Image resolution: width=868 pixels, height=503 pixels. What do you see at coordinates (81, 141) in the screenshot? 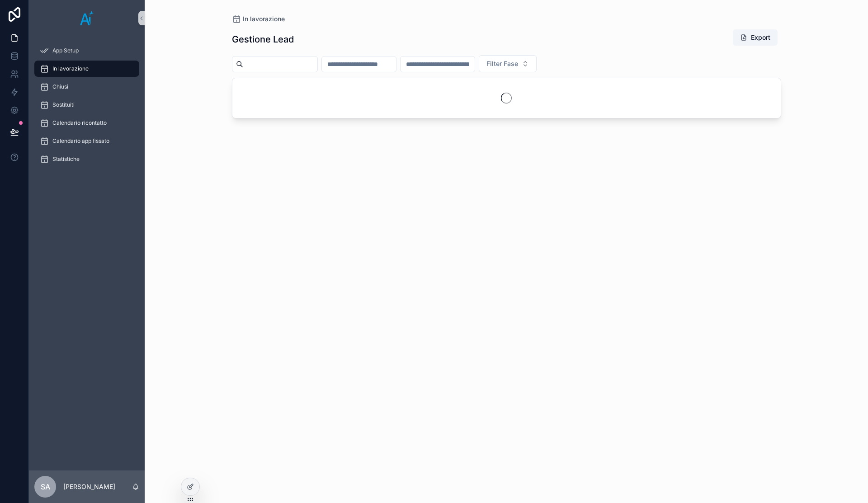
I see `span: Calendario app fissato` at bounding box center [81, 141].